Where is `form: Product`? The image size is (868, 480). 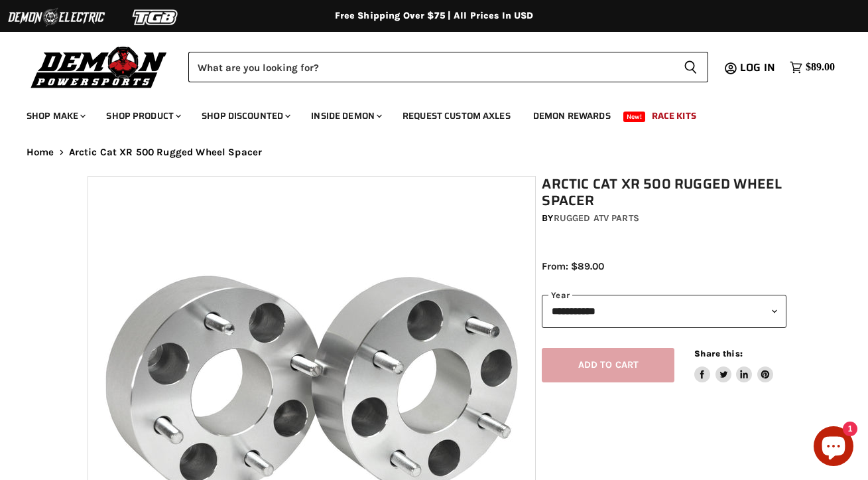
form: Product is located at coordinates (449, 67).